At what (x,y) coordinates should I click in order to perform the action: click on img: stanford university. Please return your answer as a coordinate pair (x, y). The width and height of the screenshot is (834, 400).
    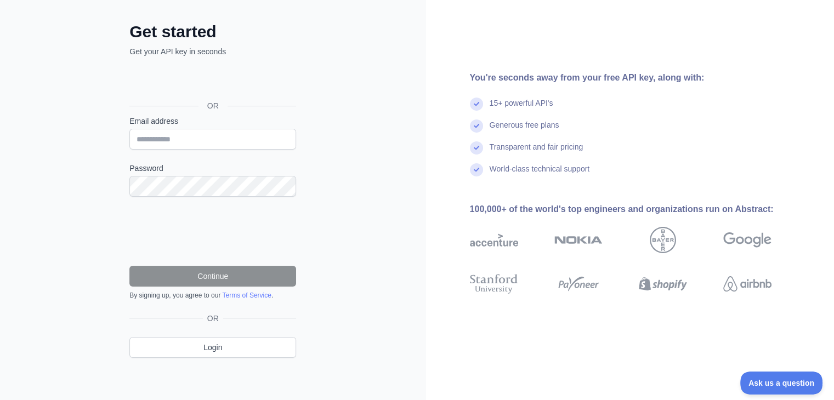
    Looking at the image, I should click on (494, 284).